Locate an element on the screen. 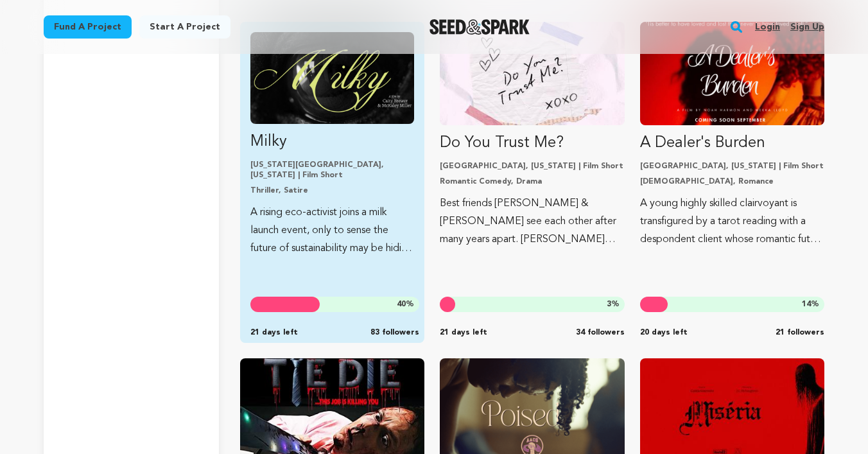  a: Sign up is located at coordinates (807, 27).